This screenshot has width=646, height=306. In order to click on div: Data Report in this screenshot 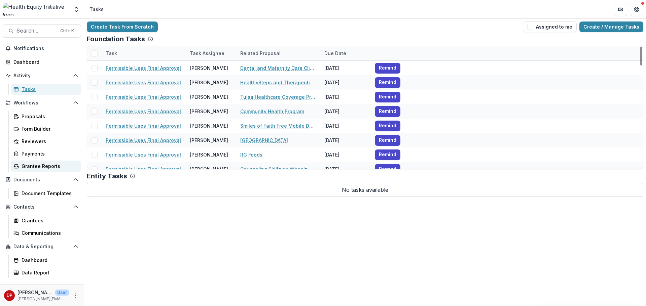, I will do `click(48, 273)`.